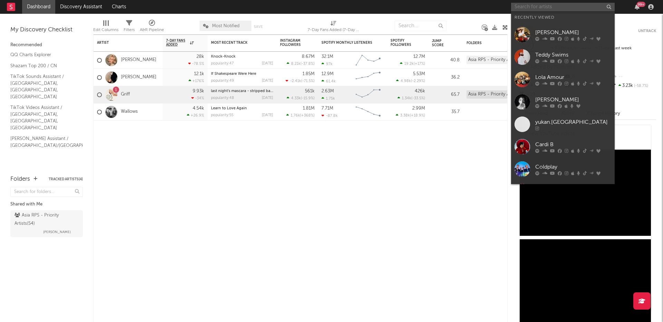 This screenshot has width=663, height=322. I want to click on span: +18.9 %, so click(417, 116).